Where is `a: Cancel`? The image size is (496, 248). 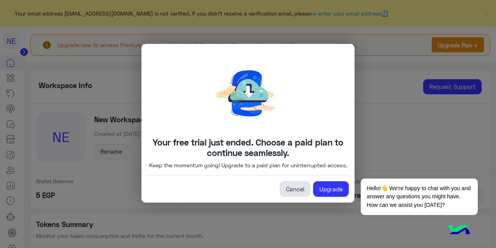
a: Cancel is located at coordinates (295, 189).